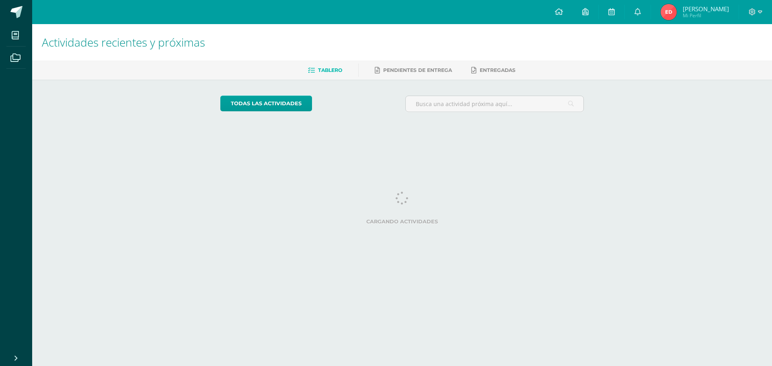  What do you see at coordinates (494, 104) in the screenshot?
I see `input: Busca una actividad próxima aquí...` at bounding box center [494, 104].